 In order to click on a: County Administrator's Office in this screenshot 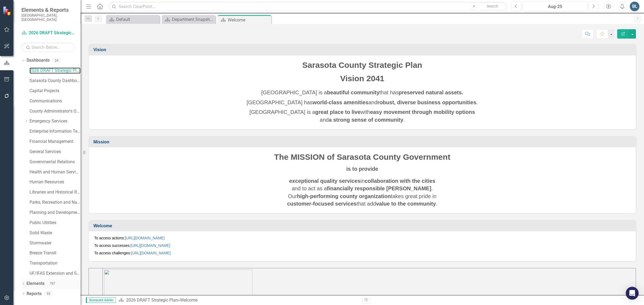, I will do `click(55, 111)`.